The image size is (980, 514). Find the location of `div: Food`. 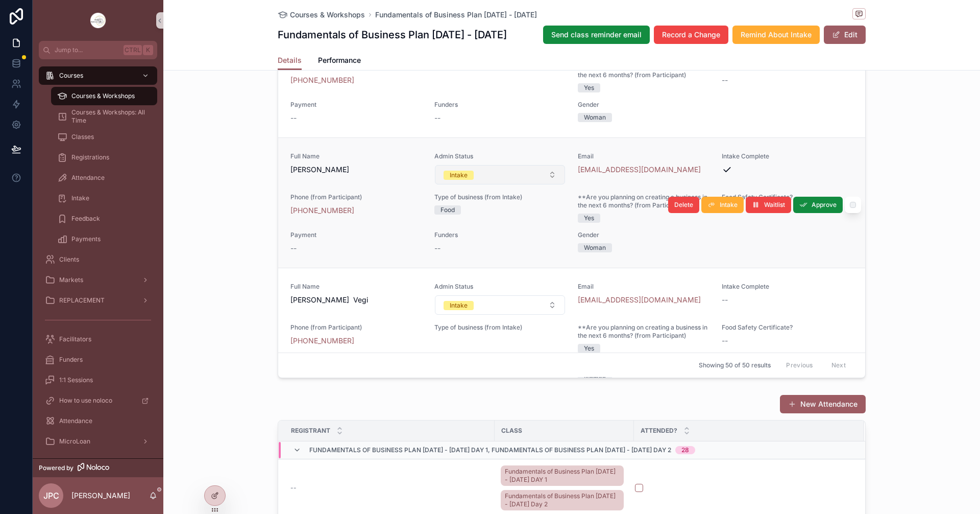

div: Food is located at coordinates (448, 210).